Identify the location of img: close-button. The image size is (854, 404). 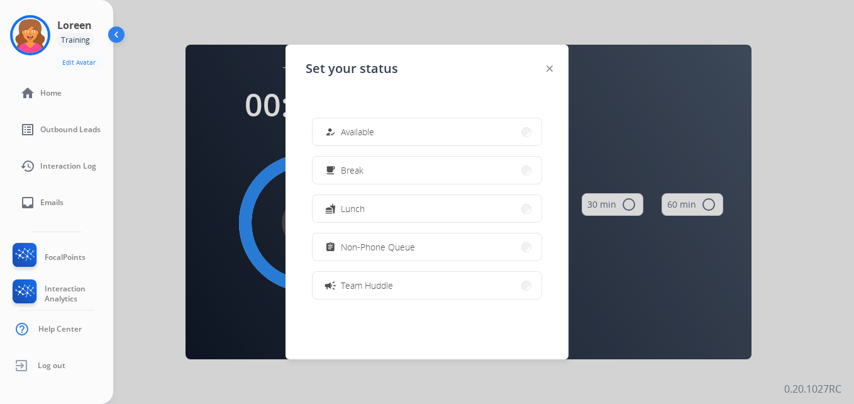
(550, 69).